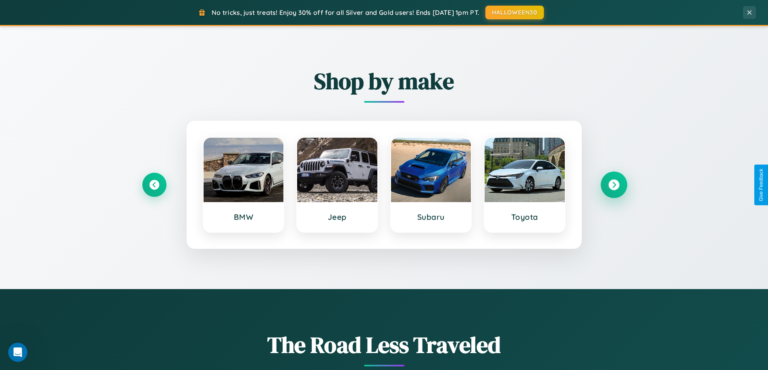 This screenshot has width=768, height=370. What do you see at coordinates (431, 217) in the screenshot?
I see `h3: Subaru` at bounding box center [431, 217].